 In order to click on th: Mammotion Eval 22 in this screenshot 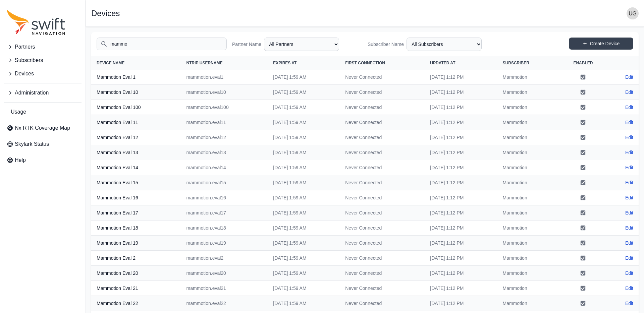, I will do `click(136, 303)`.